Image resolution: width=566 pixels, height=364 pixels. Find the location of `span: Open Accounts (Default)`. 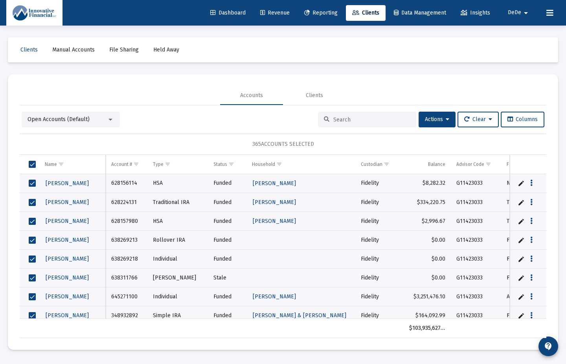

span: Open Accounts (Default) is located at coordinates (59, 119).